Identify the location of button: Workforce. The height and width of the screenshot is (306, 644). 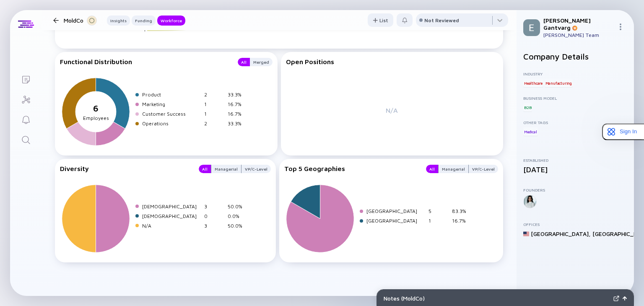
(171, 21).